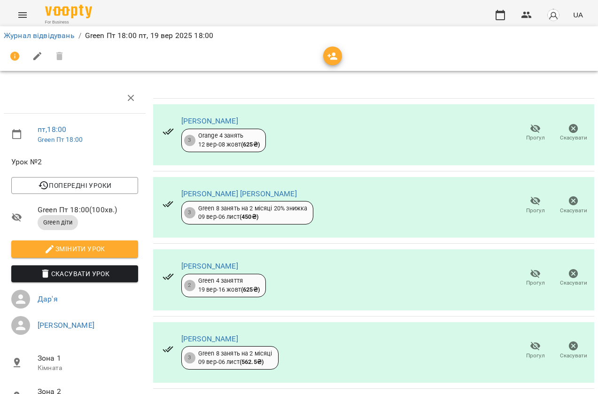  Describe the element at coordinates (39, 35) in the screenshot. I see `a: Журнал відвідувань` at that location.